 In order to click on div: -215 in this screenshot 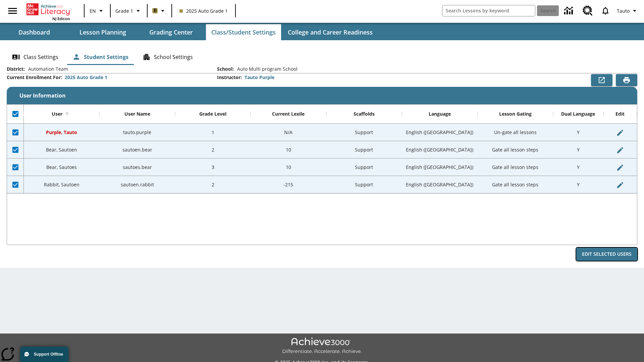, I will do `click(288, 185)`.